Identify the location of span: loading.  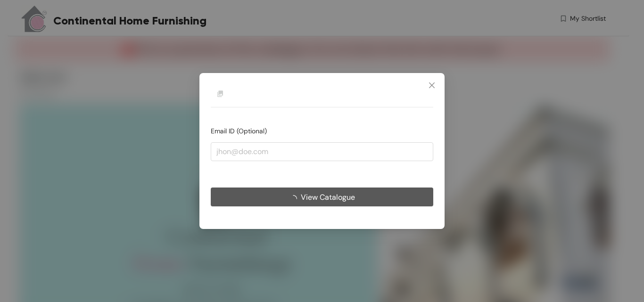
(295, 198).